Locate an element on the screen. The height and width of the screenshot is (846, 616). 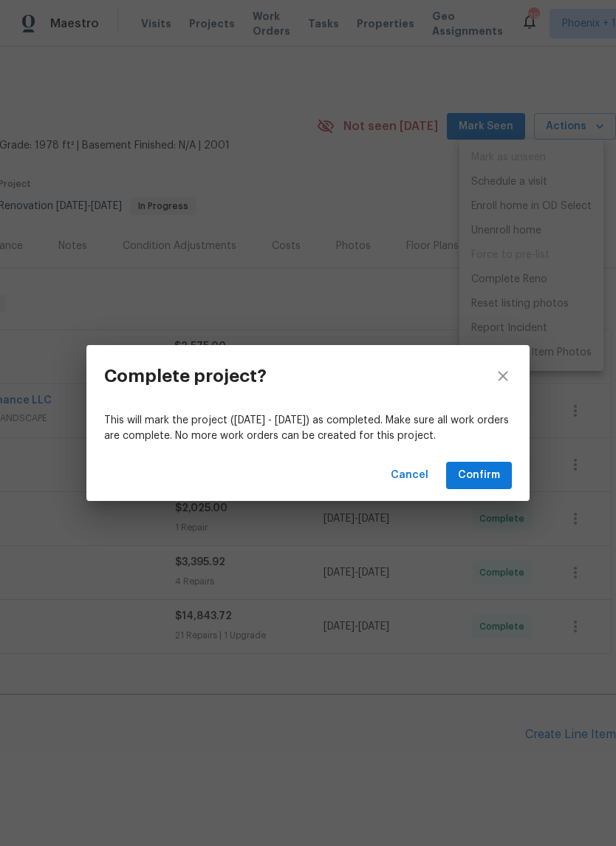
button: close is located at coordinates (503, 376).